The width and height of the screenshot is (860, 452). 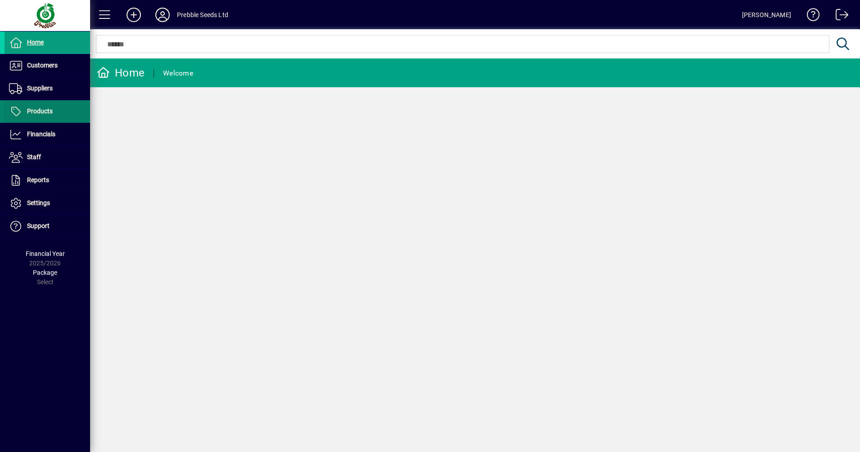 I want to click on a: Customers, so click(x=47, y=66).